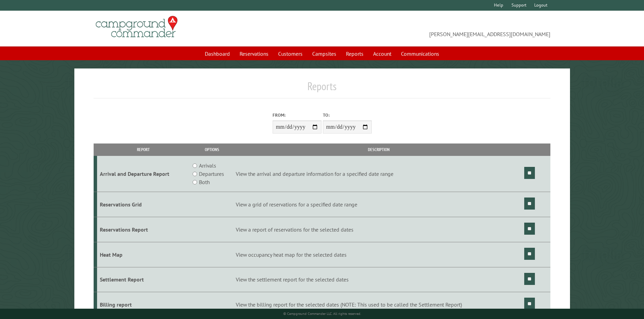 The height and width of the screenshot is (319, 644). Describe the element at coordinates (254, 53) in the screenshot. I see `a: Reservations` at that location.